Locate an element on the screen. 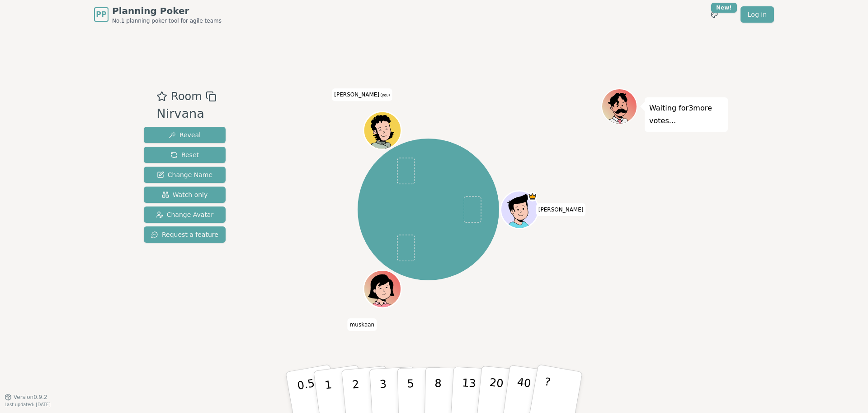 This screenshot has width=868, height=413. button: Watch only is located at coordinates (184, 195).